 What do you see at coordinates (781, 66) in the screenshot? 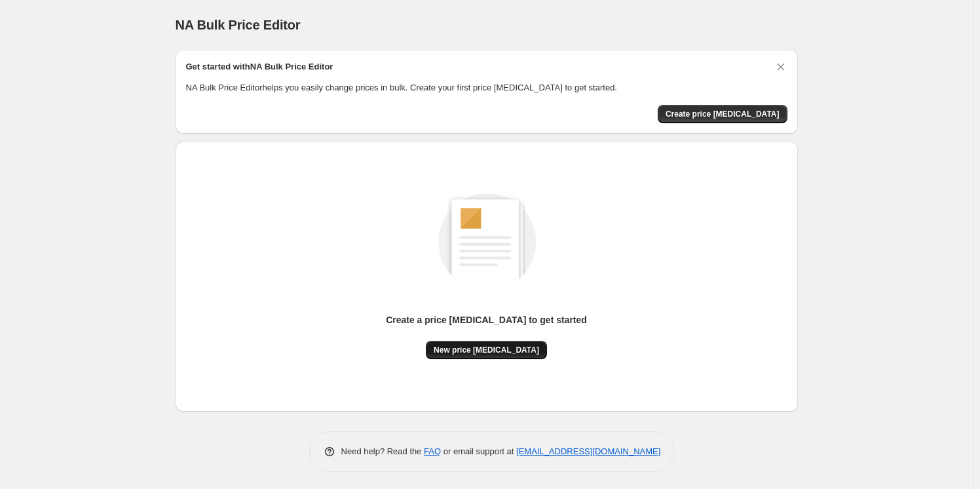
I see `button: Dismiss card` at bounding box center [781, 66].